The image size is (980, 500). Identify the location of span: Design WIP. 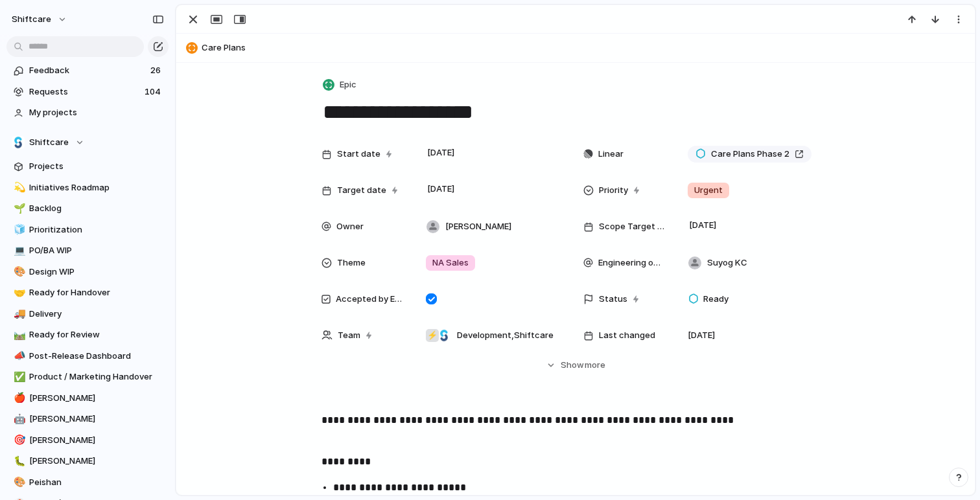
(97, 272).